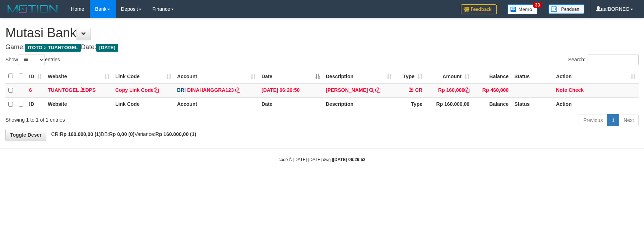  I want to click on span: 33, so click(537, 5).